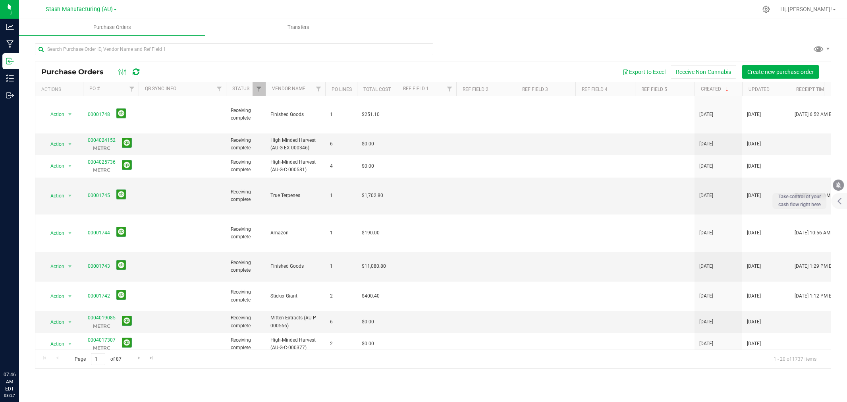  What do you see at coordinates (151, 358) in the screenshot?
I see `a: Go to the last page` at bounding box center [151, 358].